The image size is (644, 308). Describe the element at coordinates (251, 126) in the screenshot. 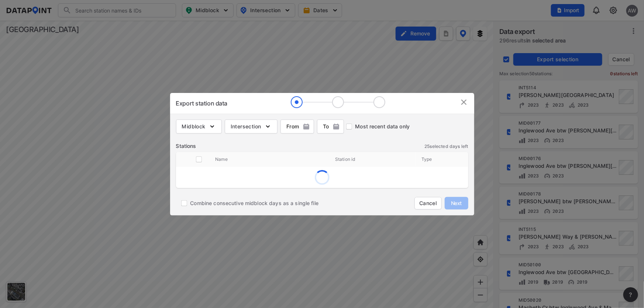

I see `button: Intersection` at that location.